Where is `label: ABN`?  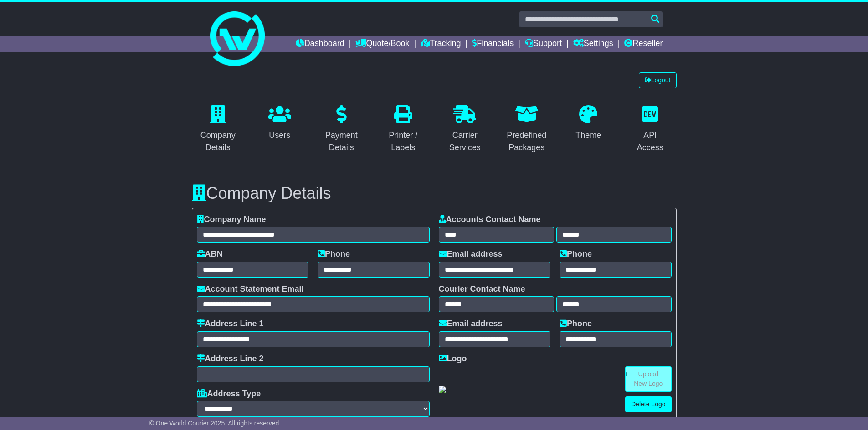 label: ABN is located at coordinates (209, 254).